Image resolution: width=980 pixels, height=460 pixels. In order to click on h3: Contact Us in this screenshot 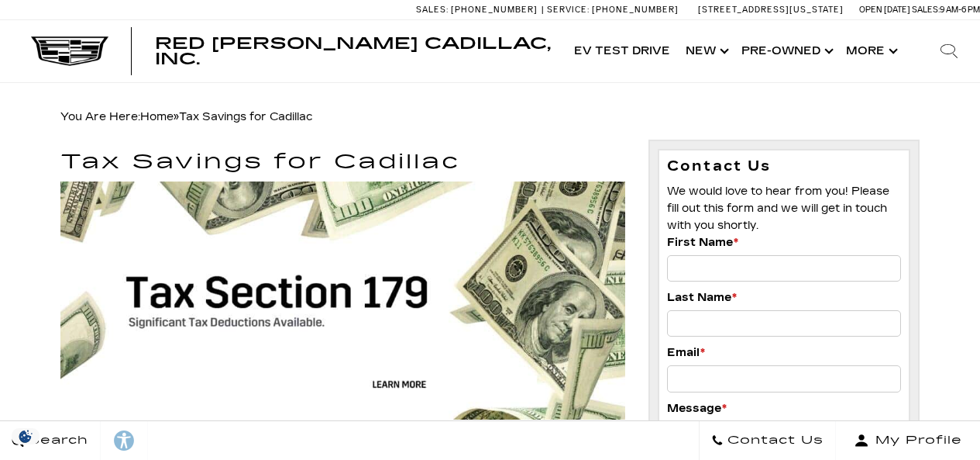, I will do `click(784, 167)`.